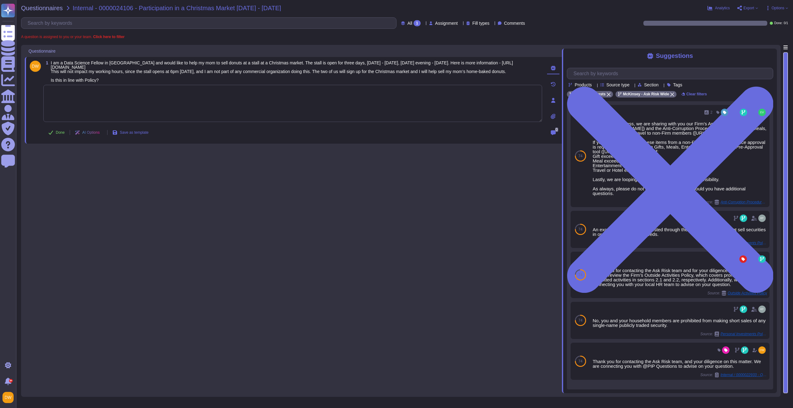 The width and height of the screenshot is (793, 408). Describe the element at coordinates (108, 37) in the screenshot. I see `b: Click here to filter` at that location.